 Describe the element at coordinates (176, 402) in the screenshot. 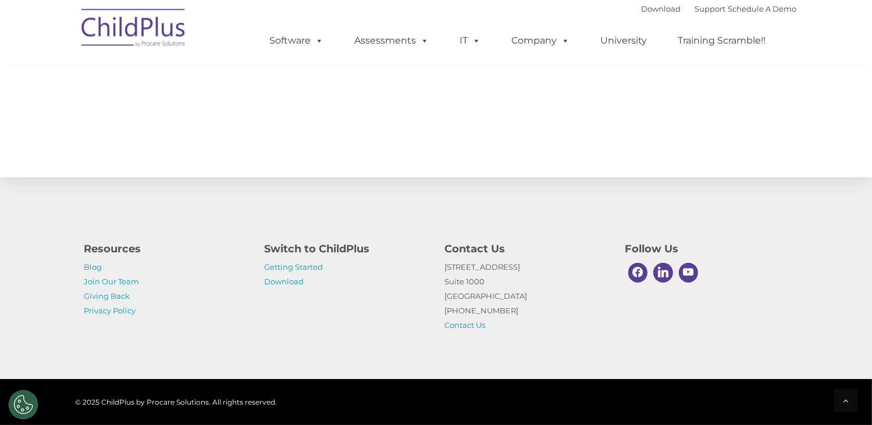

I see `span: © 2025 ChildPlus by Procare Solutions. All rights reserved.` at that location.